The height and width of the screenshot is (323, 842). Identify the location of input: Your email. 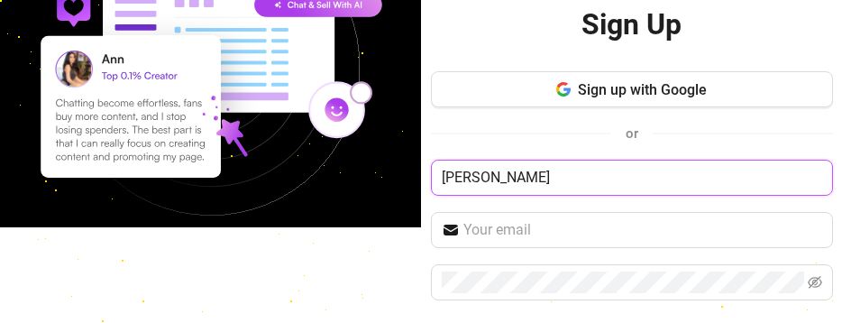
(643, 230).